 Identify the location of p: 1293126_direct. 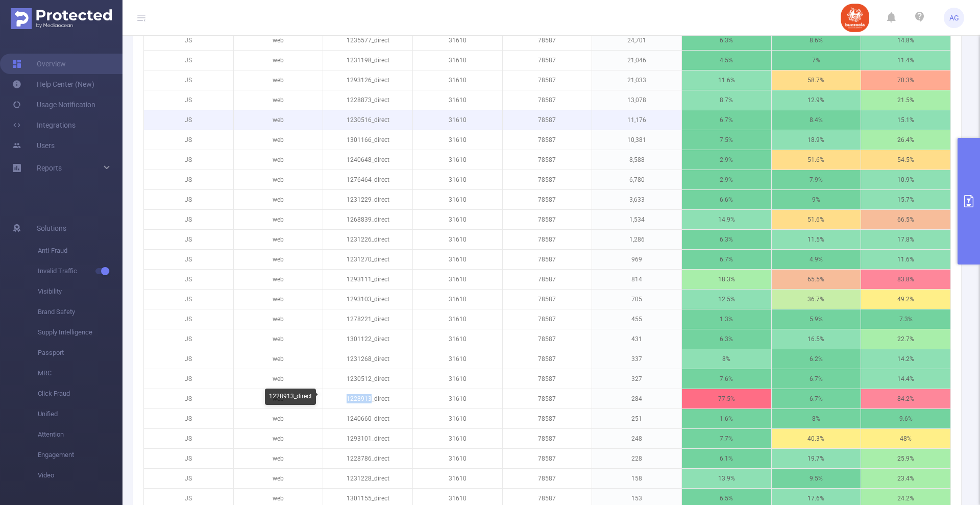
(368, 81).